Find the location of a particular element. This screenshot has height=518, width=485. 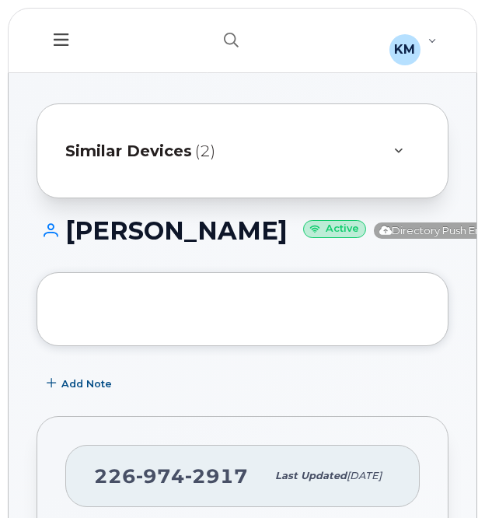

span: 974 is located at coordinates (160, 476).